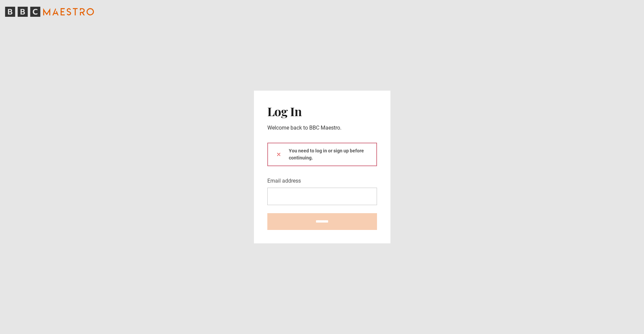  I want to click on svg: BBC Maestro, so click(49, 12).